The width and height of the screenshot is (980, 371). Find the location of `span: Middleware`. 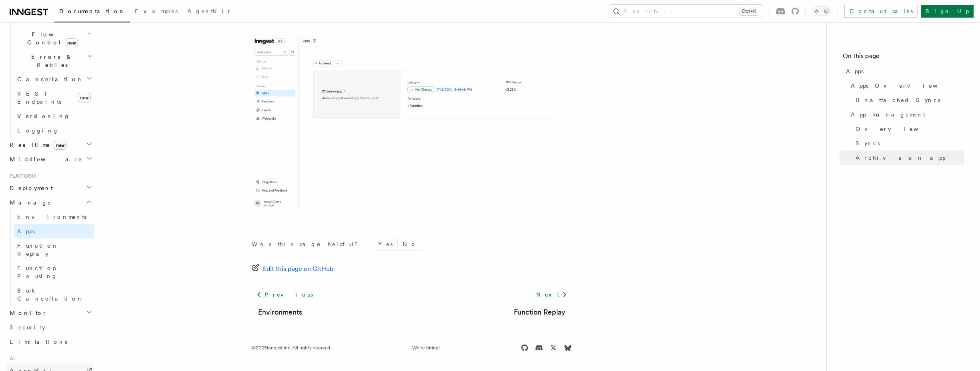

span: Middleware is located at coordinates (45, 159).